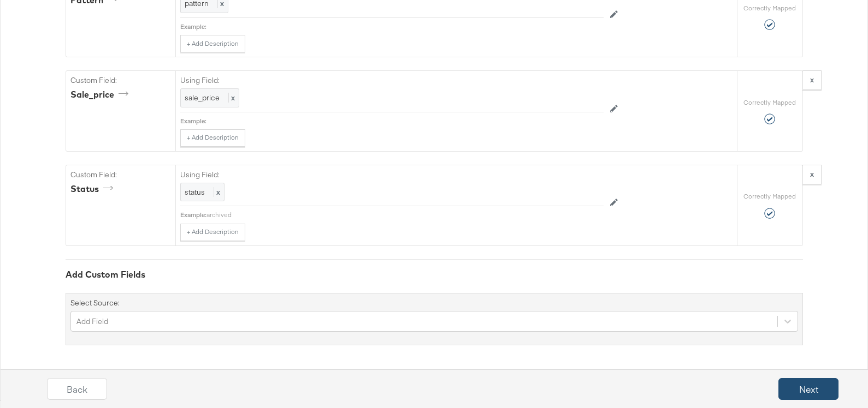 The height and width of the screenshot is (408, 868). What do you see at coordinates (77, 389) in the screenshot?
I see `button: Back` at bounding box center [77, 389].